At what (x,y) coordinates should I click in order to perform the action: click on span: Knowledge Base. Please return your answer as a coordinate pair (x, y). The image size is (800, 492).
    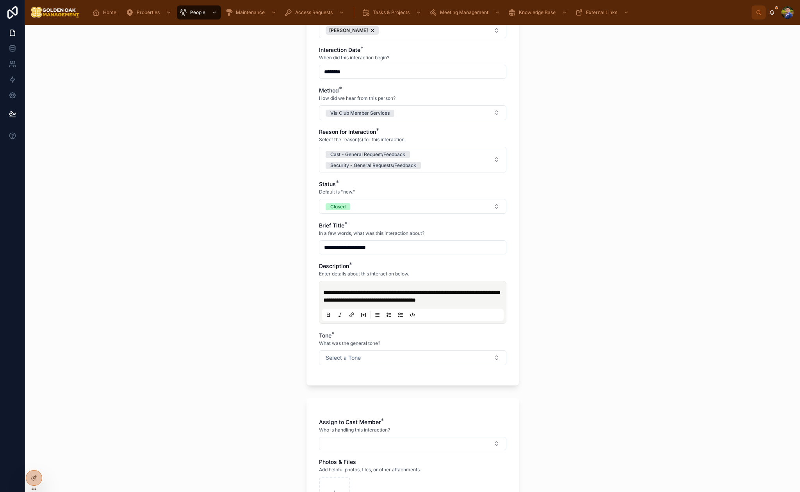
    Looking at the image, I should click on (537, 12).